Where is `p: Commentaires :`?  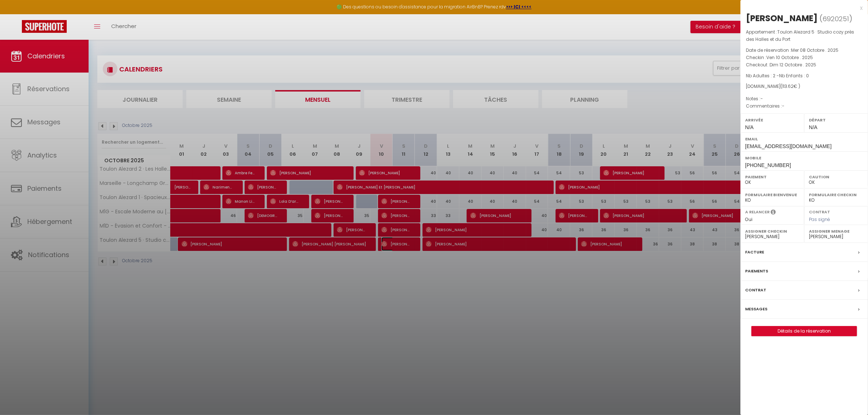 p: Commentaires : is located at coordinates (804, 106).